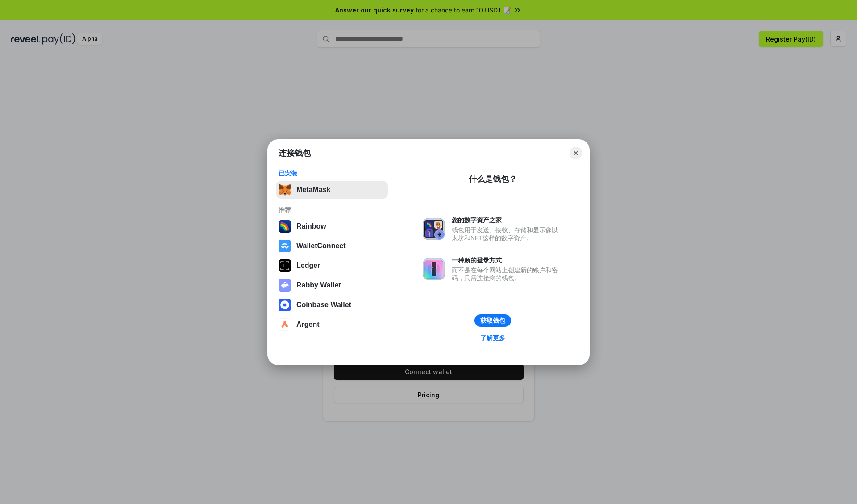 This screenshot has height=504, width=857. Describe the element at coordinates (332, 210) in the screenshot. I see `div: 推荐` at that location.